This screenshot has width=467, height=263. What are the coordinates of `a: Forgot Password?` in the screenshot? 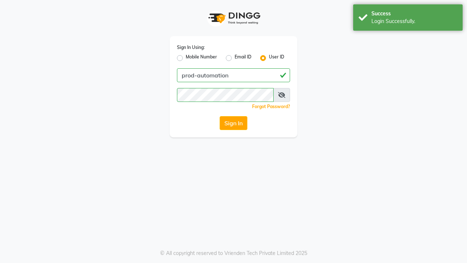 It's located at (271, 106).